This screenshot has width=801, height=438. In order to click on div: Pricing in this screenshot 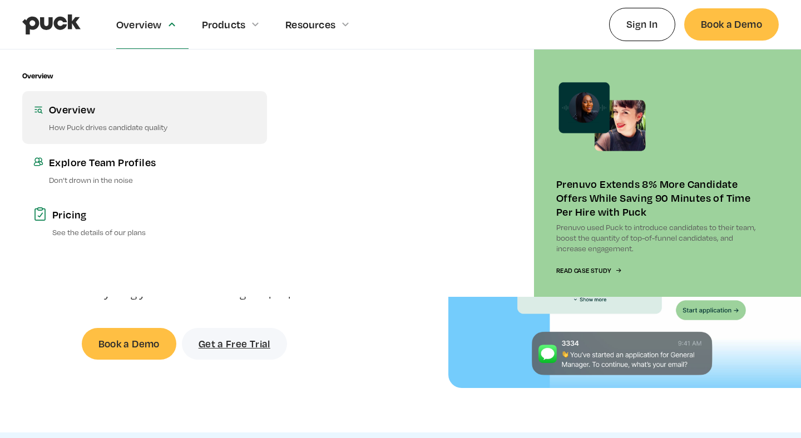, I will do `click(154, 214)`.